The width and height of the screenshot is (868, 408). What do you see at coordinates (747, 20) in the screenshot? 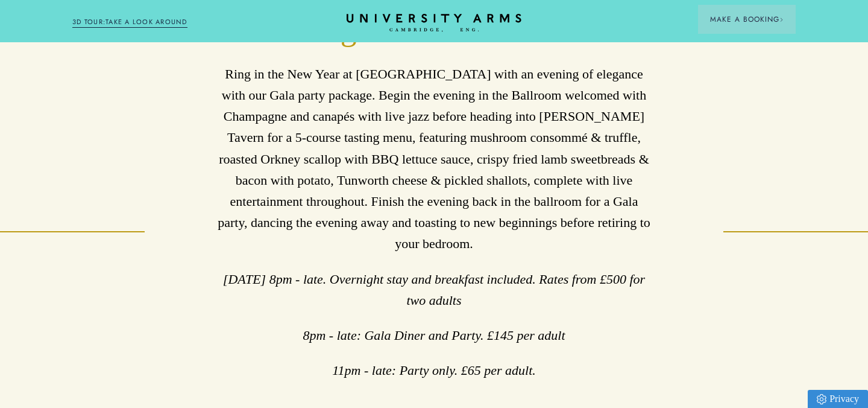
I see `span: Make a Booking` at bounding box center [747, 20].